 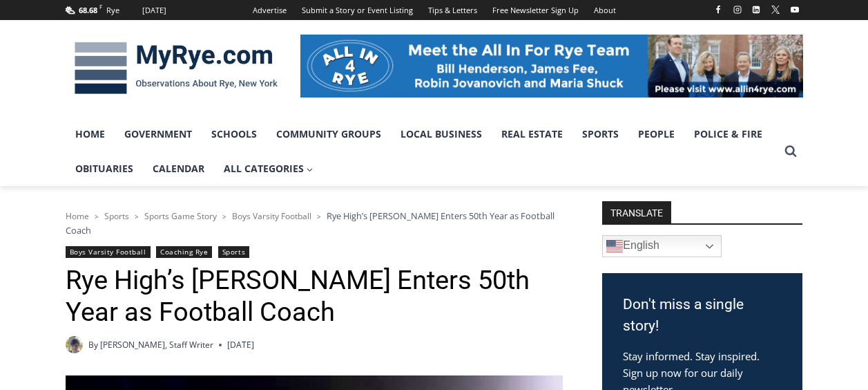 What do you see at coordinates (615, 246) in the screenshot?
I see `img: en` at bounding box center [615, 246].